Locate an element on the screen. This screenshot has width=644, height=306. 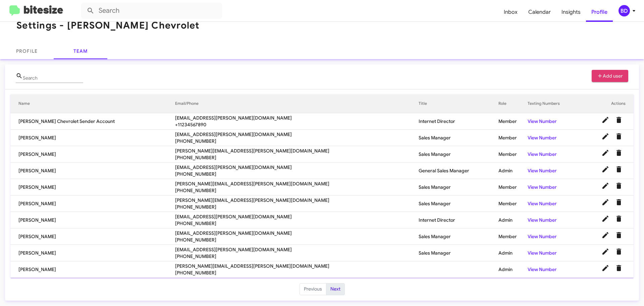
span: Add user is located at coordinates (610, 76).